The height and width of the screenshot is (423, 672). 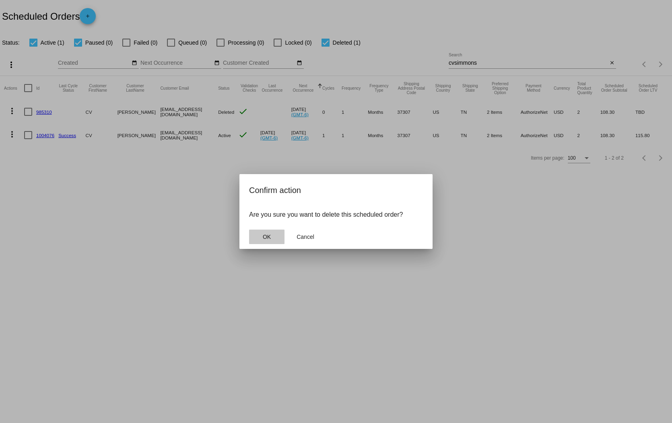 I want to click on p: Are you sure you want to delete this scheduled order?, so click(x=336, y=215).